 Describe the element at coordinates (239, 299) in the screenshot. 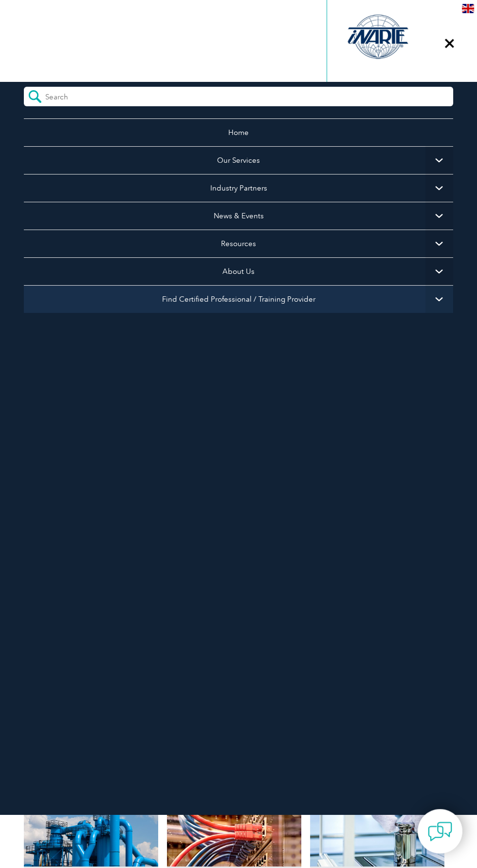

I see `a: Find Certified Professional / Training Provider` at that location.